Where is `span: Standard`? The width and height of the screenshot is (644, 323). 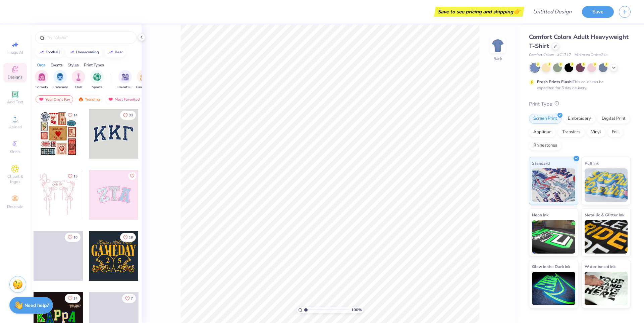
span: Standard is located at coordinates (541, 163).